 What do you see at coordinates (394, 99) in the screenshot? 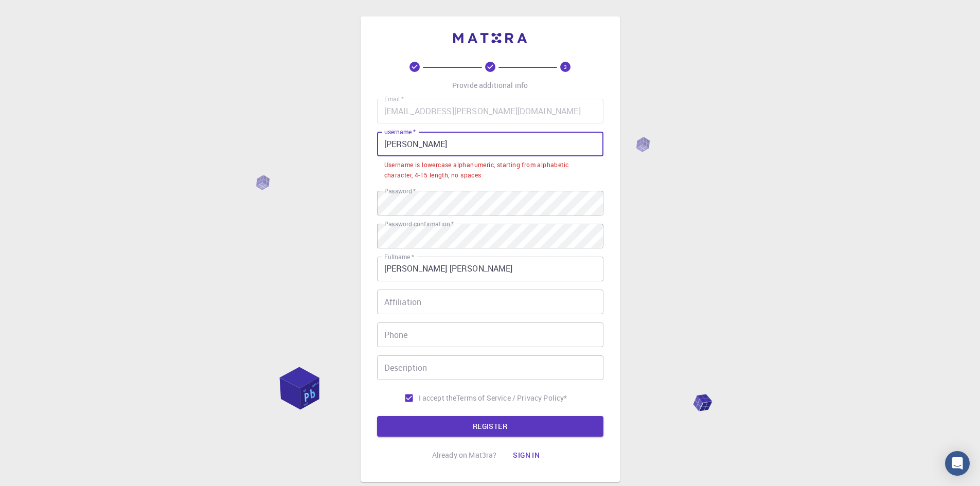
I see `label: Email` at bounding box center [394, 99].